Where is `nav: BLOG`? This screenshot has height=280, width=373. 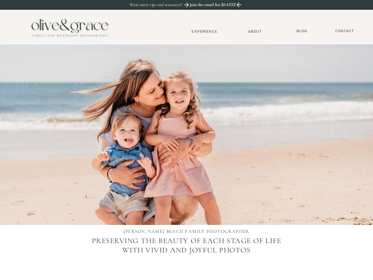
nav: BLOG is located at coordinates (302, 31).